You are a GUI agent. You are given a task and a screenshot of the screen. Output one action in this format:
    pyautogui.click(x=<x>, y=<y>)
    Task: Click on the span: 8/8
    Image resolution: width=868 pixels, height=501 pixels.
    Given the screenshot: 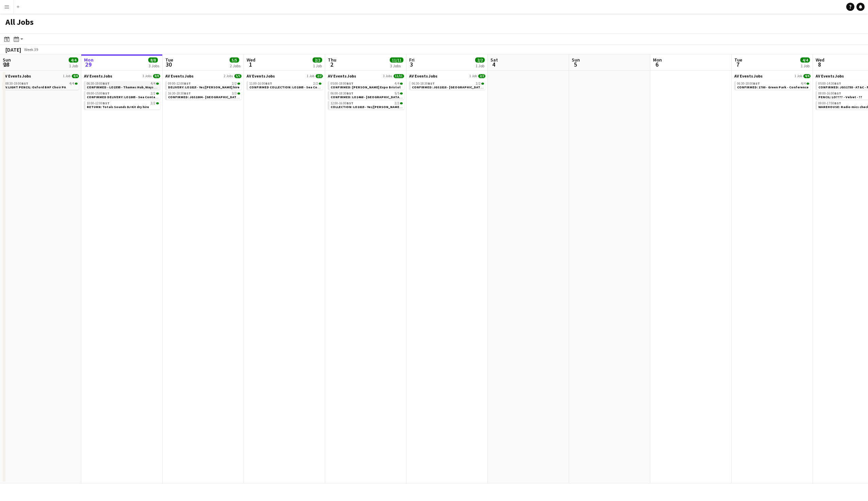 What is the action you would take?
    pyautogui.click(x=153, y=60)
    